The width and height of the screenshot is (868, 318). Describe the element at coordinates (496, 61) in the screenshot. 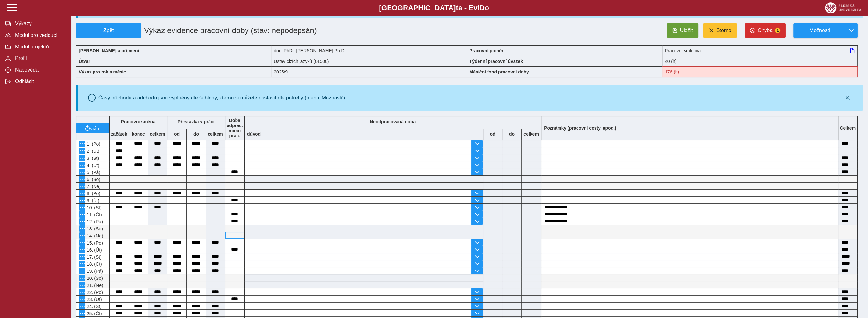

I see `b: Týdenní pracovní úvazek` at that location.